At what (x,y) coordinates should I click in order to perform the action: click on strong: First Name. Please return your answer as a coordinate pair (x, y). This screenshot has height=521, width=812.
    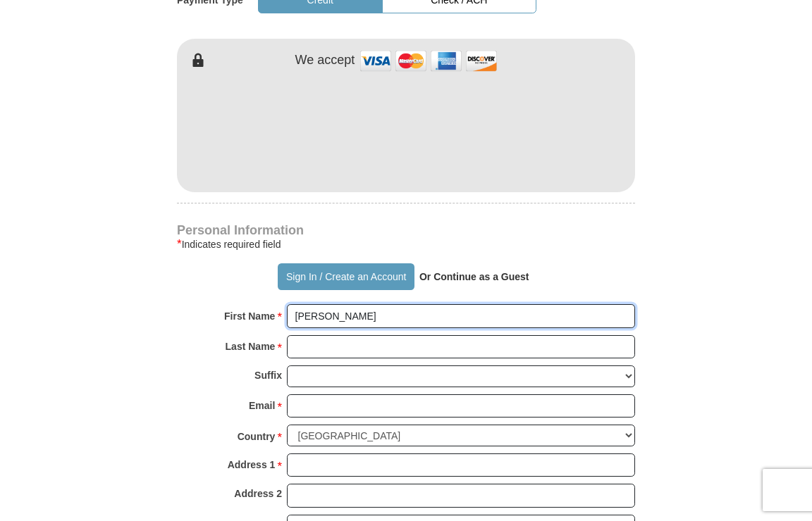
    Looking at the image, I should click on (249, 316).